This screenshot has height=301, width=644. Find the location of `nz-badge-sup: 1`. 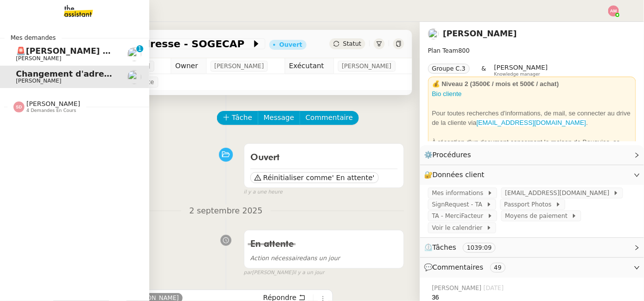

nz-badge-sup: 1 is located at coordinates (140, 49).